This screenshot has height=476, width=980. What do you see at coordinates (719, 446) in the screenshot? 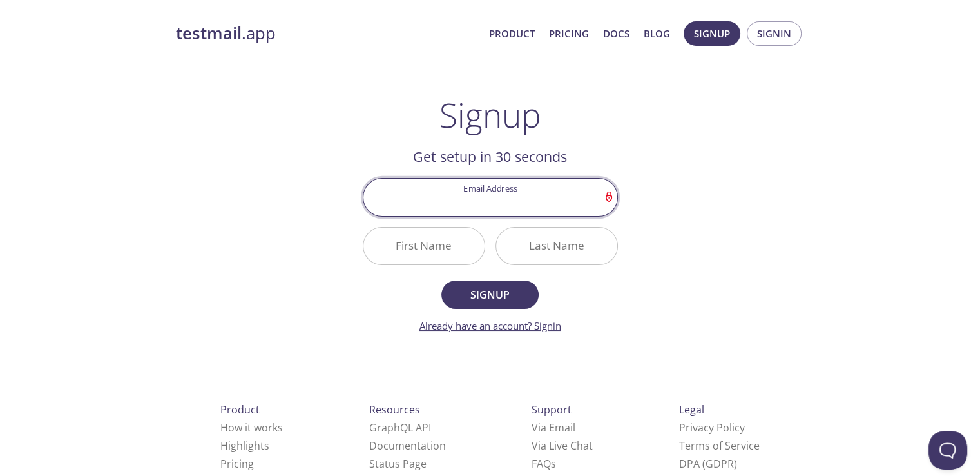
I see `a: Terms of Service` at bounding box center [719, 446].